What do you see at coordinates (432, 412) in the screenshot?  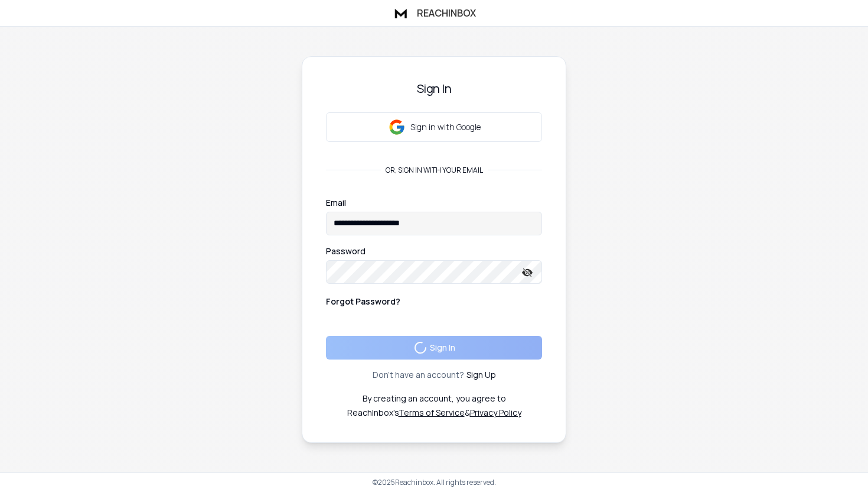 I see `span: Terms of Service` at bounding box center [432, 412].